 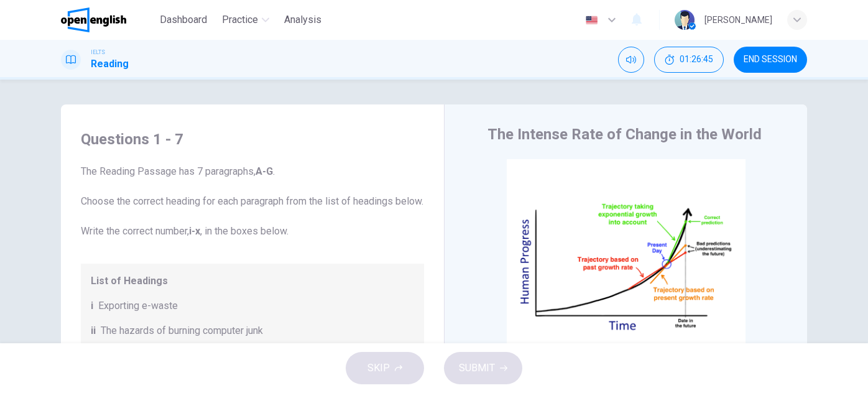 I want to click on span: END SESSION, so click(x=770, y=60).